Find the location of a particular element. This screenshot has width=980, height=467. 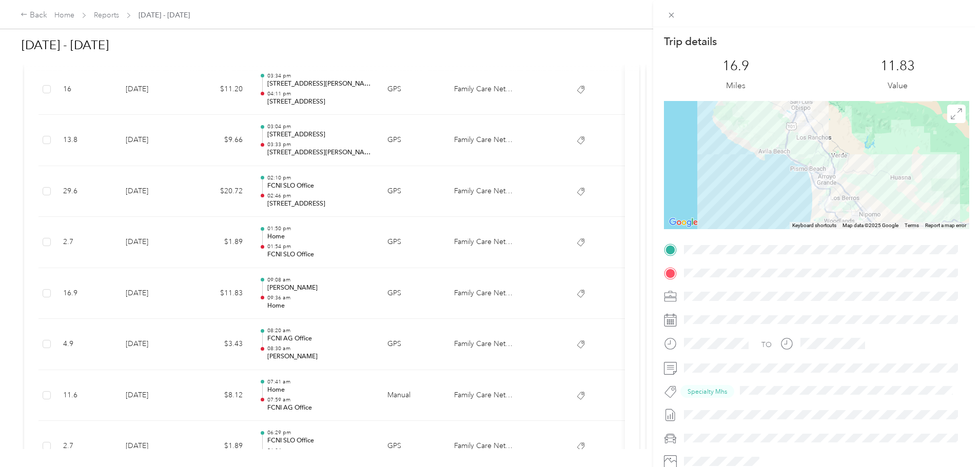

button: Keyboard shortcuts is located at coordinates (814, 226).